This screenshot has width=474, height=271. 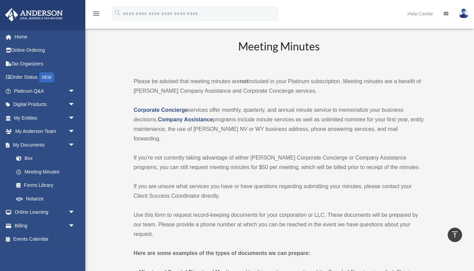 What do you see at coordinates (279, 86) in the screenshot?
I see `p: Please be advised that meeting minutes are included in your Platinum subscription. Meeting minute...` at bounding box center [279, 86].